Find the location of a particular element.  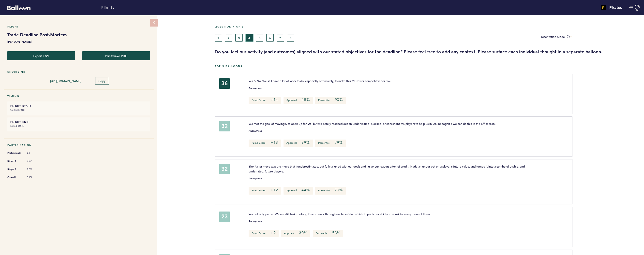

button: 2 is located at coordinates (229, 38).